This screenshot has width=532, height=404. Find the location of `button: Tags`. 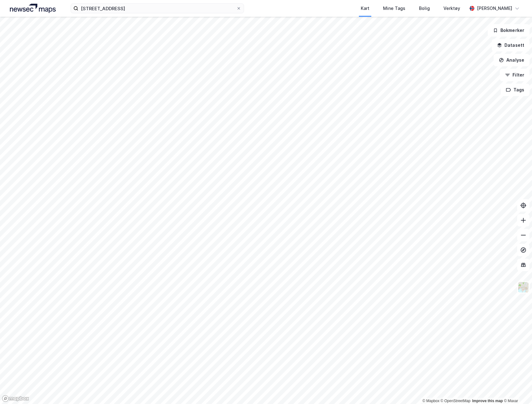

button: Tags is located at coordinates (515, 90).